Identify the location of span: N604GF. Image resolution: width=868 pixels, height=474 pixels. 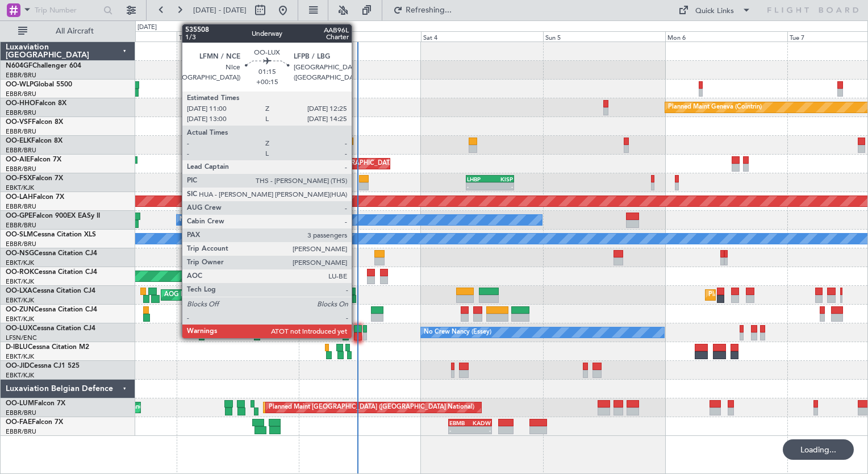
(19, 66).